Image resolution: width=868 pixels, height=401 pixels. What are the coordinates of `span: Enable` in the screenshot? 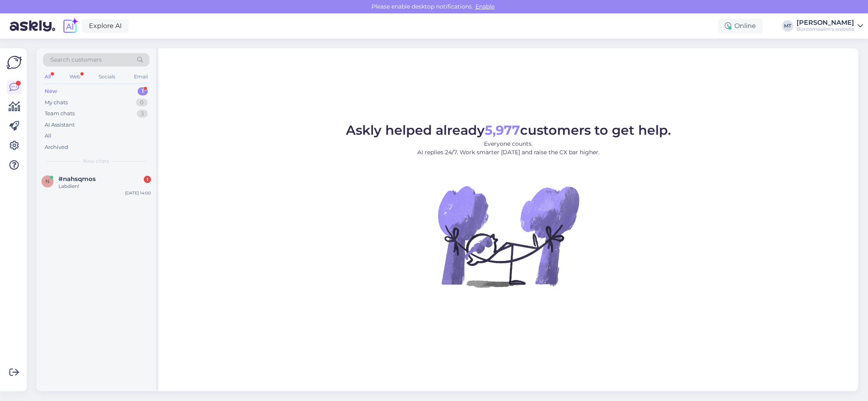 It's located at (485, 7).